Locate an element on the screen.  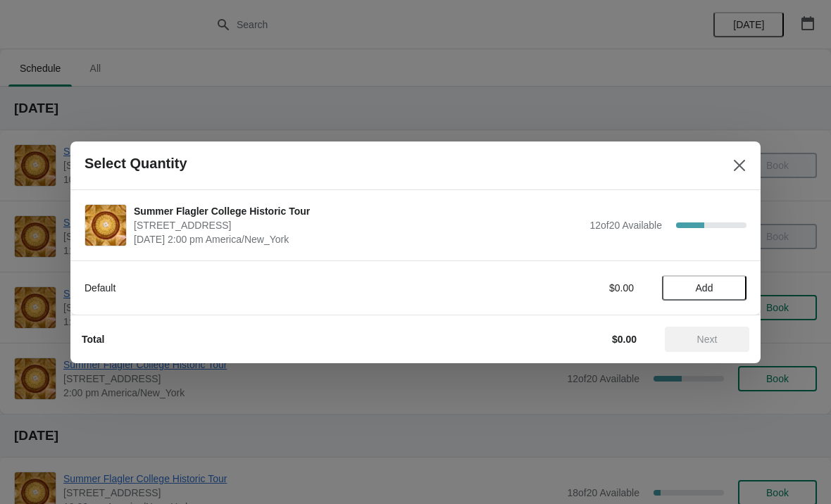
div: Default is located at coordinates (280, 288).